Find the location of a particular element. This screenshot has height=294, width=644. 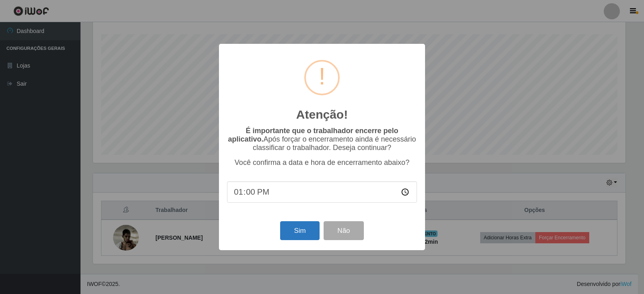

b: É importante que o trabalhador encerre pelo aplicativo. is located at coordinates (313, 134).